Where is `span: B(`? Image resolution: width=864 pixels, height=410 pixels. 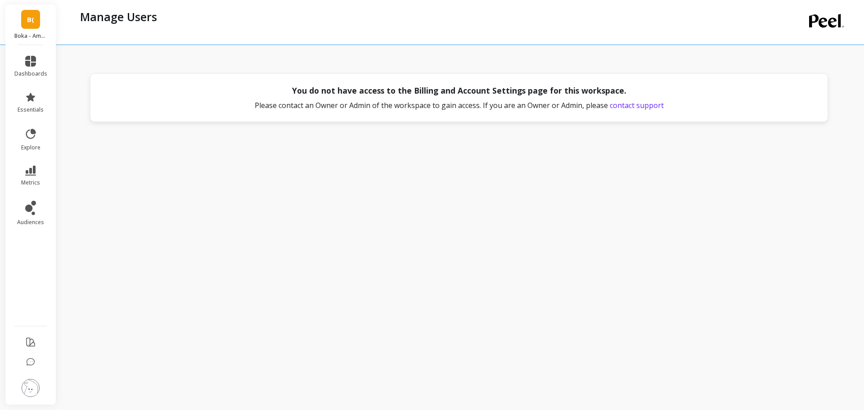
span: B( is located at coordinates (31, 19).